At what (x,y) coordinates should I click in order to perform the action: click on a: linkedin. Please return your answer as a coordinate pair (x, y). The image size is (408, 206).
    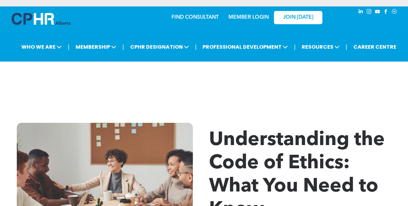
    Looking at the image, I should click on (361, 12).